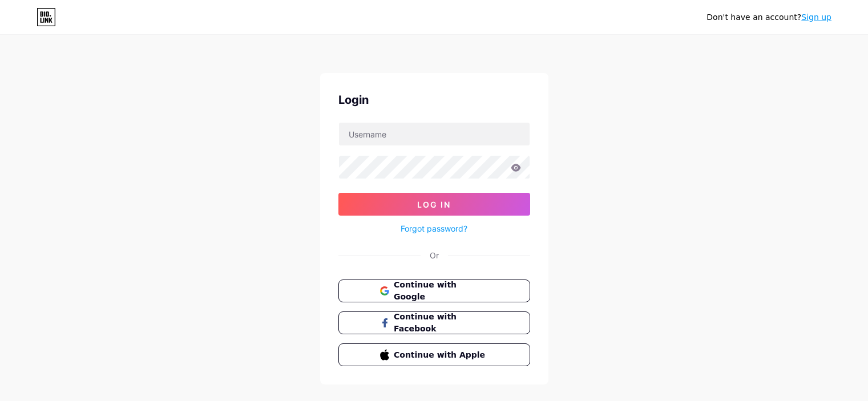 This screenshot has height=401, width=868. I want to click on button: Log In, so click(435, 204).